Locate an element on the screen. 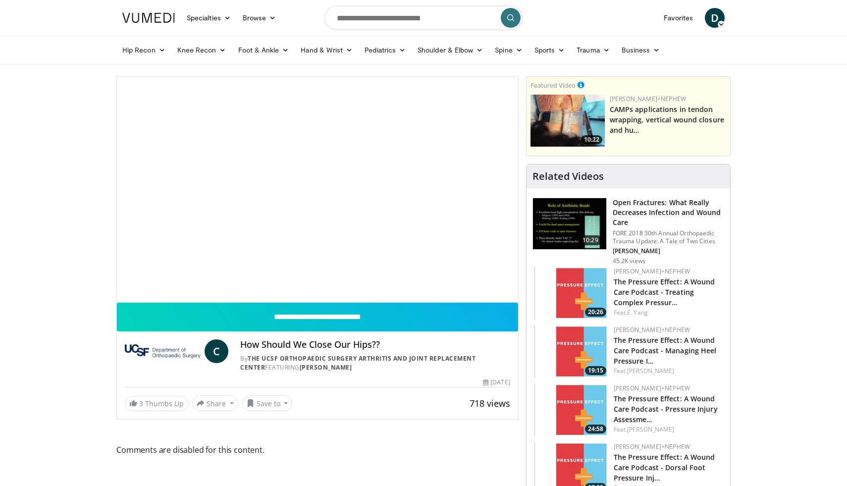 The height and width of the screenshot is (486, 847). span: 24:58 is located at coordinates (596, 429).